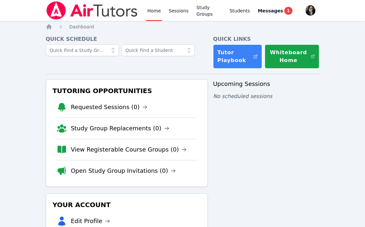  I want to click on a: View Registerable Course Groups (0), so click(129, 149).